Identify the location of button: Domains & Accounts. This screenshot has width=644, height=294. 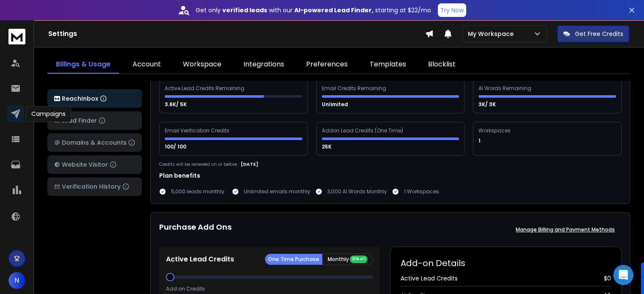
(95, 142).